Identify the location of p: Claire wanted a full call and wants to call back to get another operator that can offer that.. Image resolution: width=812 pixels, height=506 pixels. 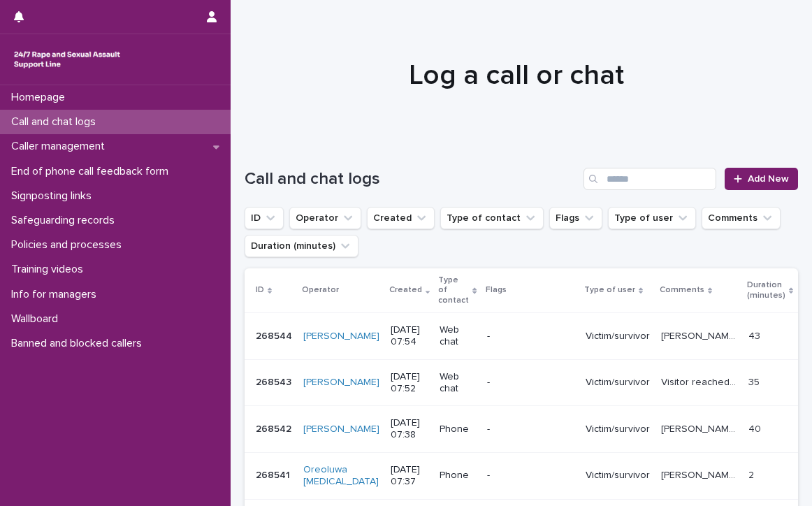
(700, 474).